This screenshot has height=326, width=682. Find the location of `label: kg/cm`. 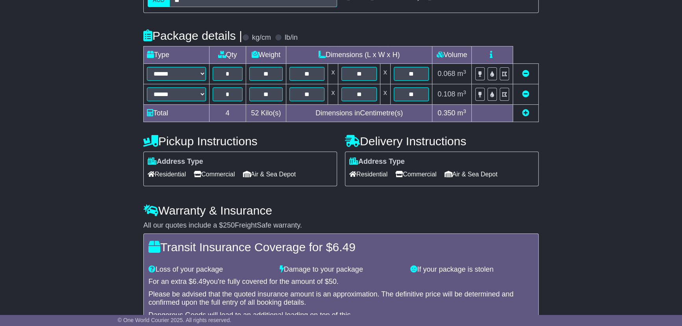

label: kg/cm is located at coordinates (262, 38).